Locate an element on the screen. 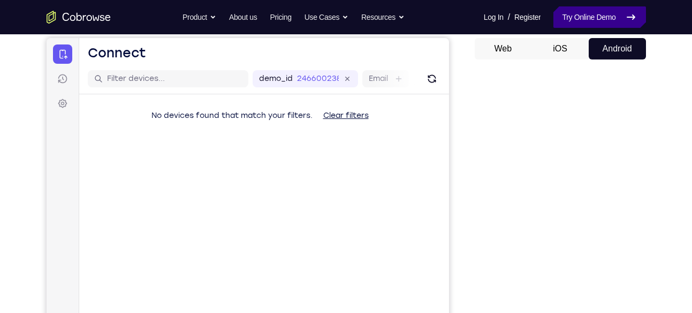 Image resolution: width=692 pixels, height=313 pixels. button: Android is located at coordinates (617, 49).